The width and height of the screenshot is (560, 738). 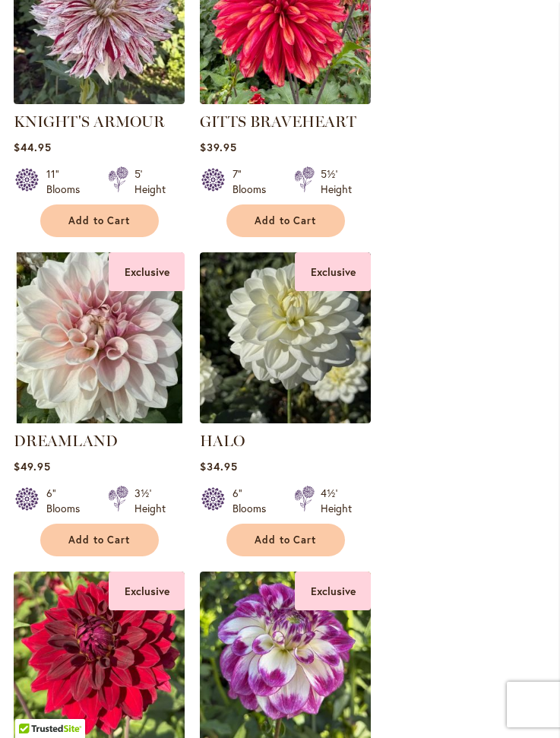 I want to click on span: $44.95, so click(x=33, y=147).